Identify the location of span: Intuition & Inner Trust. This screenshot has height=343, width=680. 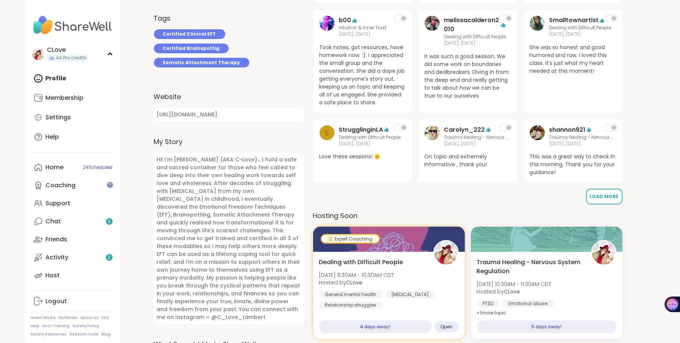
(363, 28).